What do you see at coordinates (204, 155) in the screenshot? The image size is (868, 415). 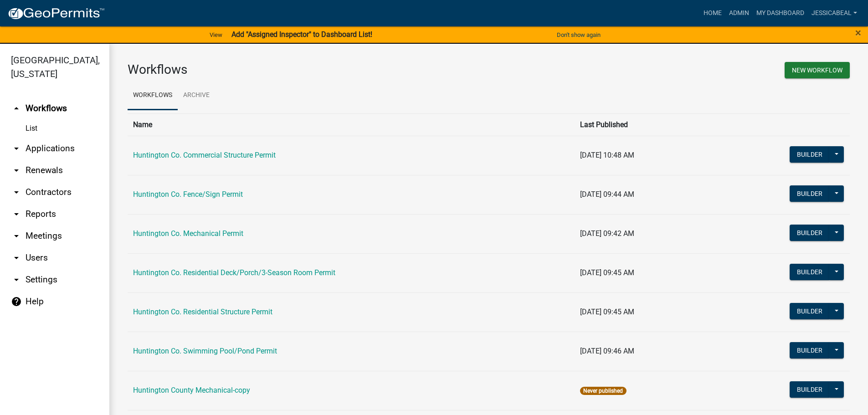 I see `a: Huntington Co. Commercial Structure Permit` at bounding box center [204, 155].